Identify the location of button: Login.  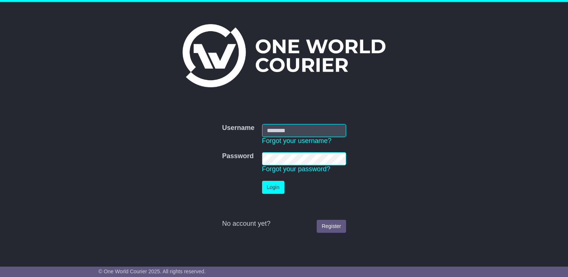
(273, 187).